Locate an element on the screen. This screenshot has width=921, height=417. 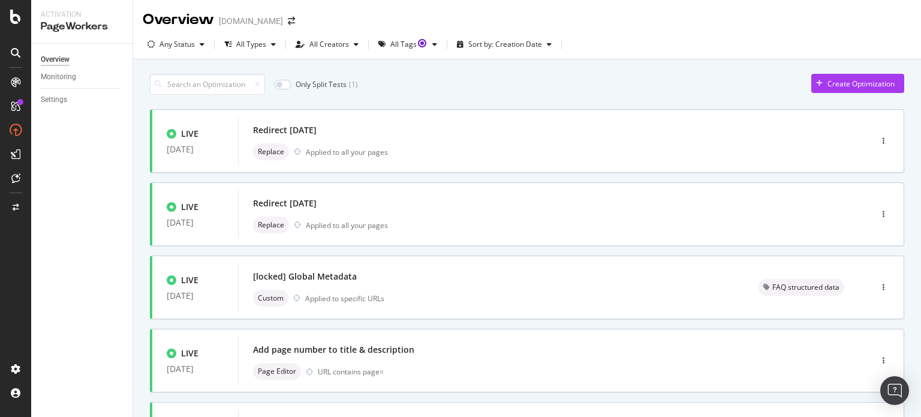
div: [locked] Global Metadata is located at coordinates (305, 276).